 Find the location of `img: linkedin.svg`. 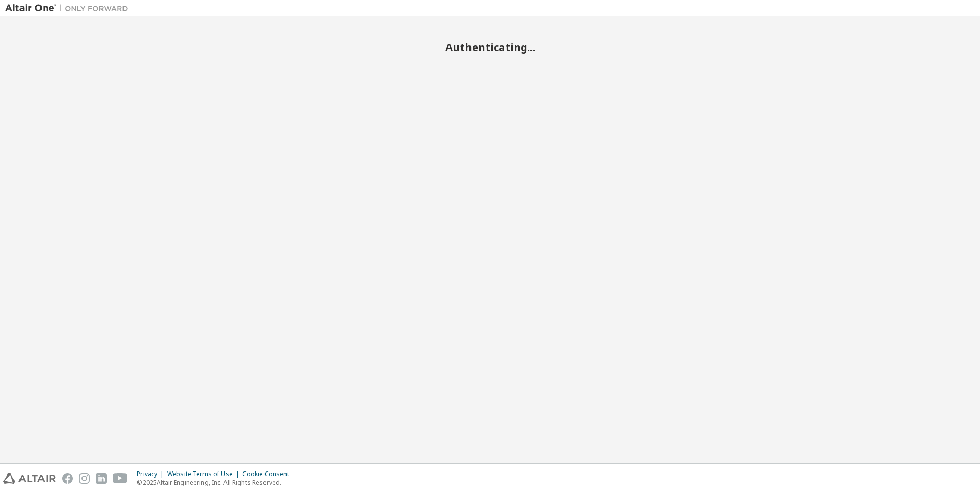

img: linkedin.svg is located at coordinates (101, 478).